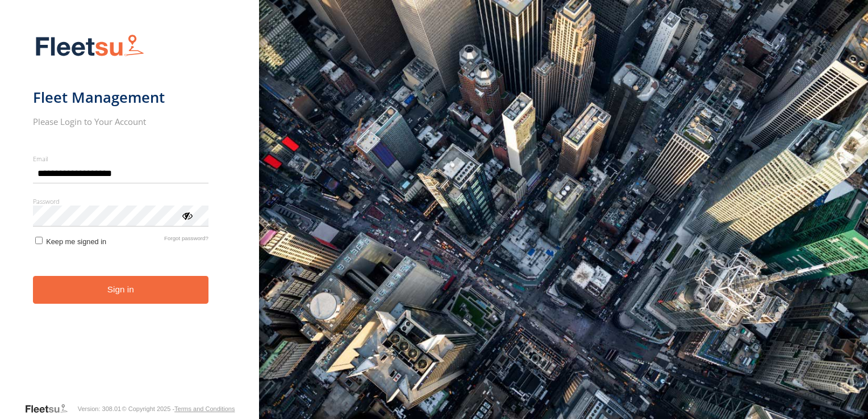 The height and width of the screenshot is (419, 868). Describe the element at coordinates (51, 408) in the screenshot. I see `a: Visit our Website` at that location.